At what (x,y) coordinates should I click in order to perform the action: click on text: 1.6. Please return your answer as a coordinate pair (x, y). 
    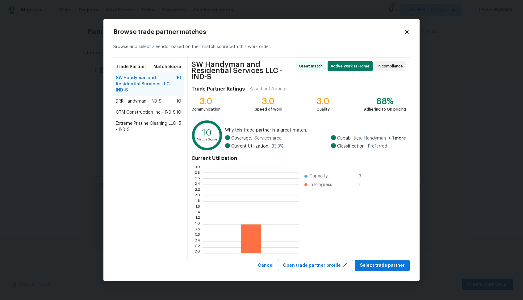
    Looking at the image, I should click on (197, 207).